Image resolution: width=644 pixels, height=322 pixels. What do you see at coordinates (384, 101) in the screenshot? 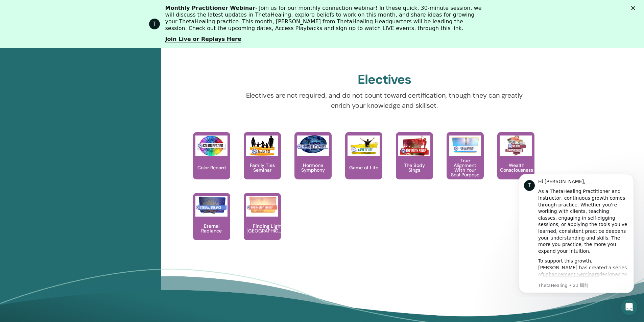
I see `p: Electives are not required, and do not count toward certification, though they can greatly enrich...` at bounding box center [384, 101].